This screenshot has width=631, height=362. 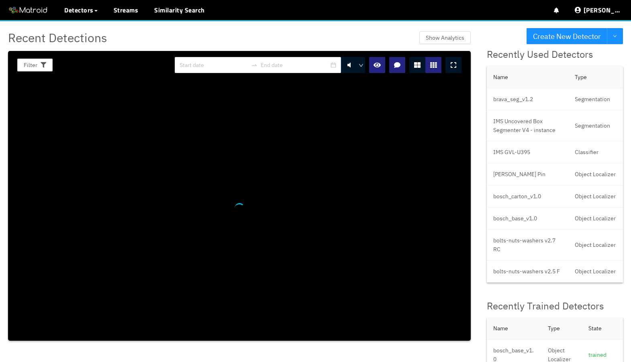 I want to click on div: trained, so click(x=603, y=355).